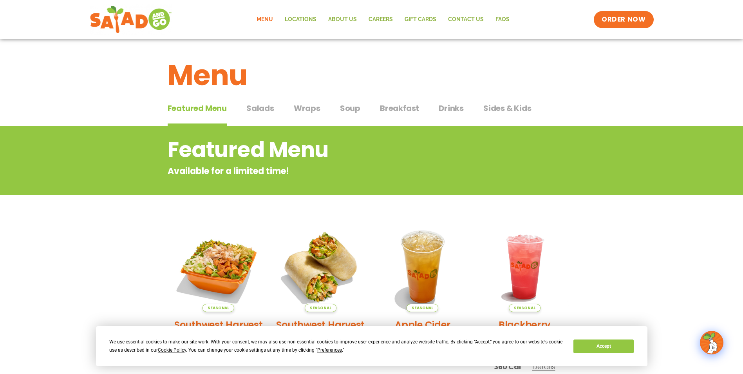 The width and height of the screenshot is (743, 374). What do you see at coordinates (320, 331) in the screenshot?
I see `h2: Southwest Harvest Wrap` at bounding box center [320, 331].